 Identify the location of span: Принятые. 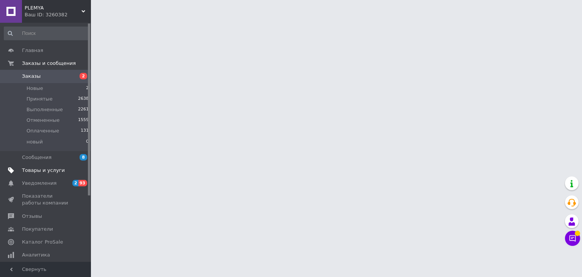
(39, 99).